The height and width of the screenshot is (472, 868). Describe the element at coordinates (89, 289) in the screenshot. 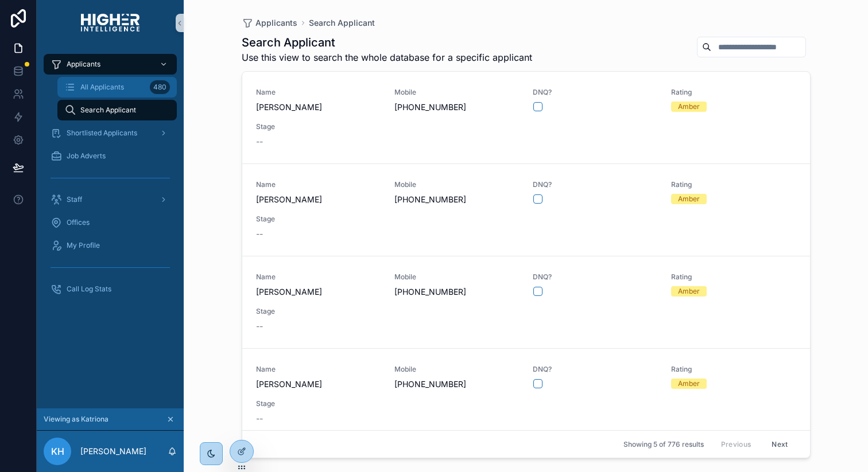

I see `span: Call Log Stats` at that location.